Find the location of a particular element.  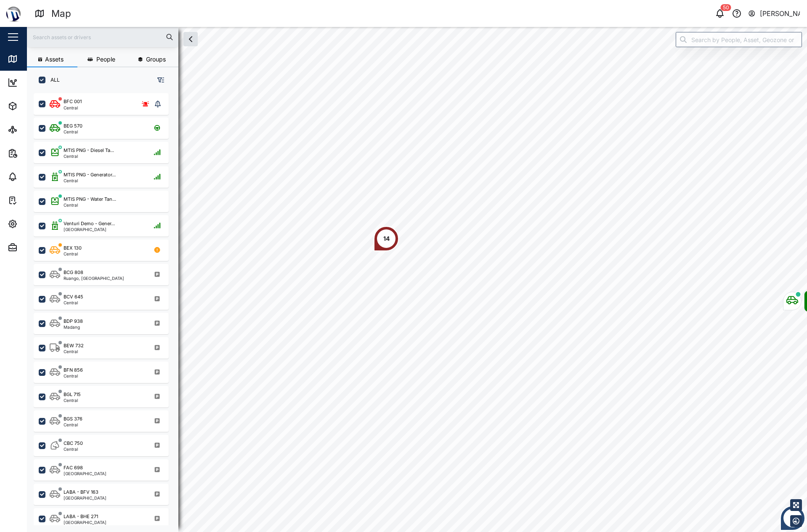

span: Assets is located at coordinates (54, 59).